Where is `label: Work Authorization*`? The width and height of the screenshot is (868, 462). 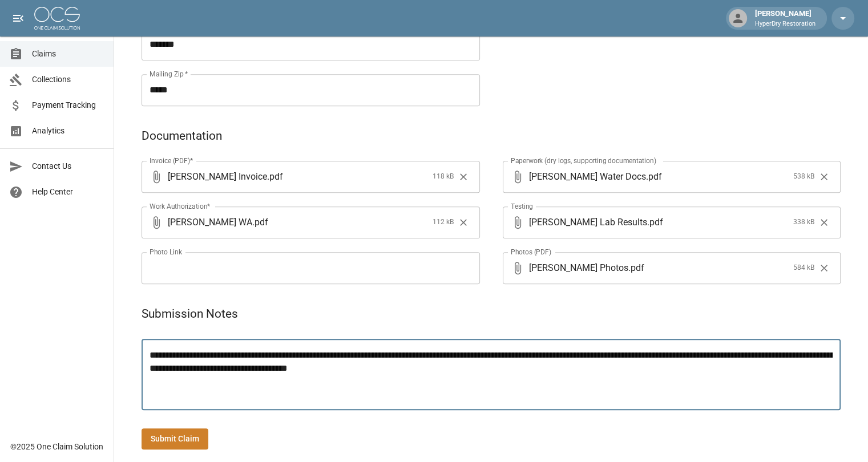
label: Work Authorization* is located at coordinates (180, 206).